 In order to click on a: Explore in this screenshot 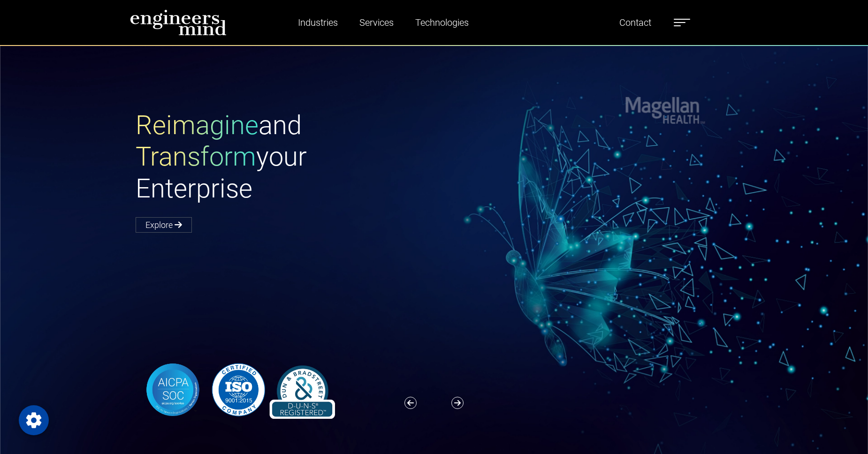, I will do `click(164, 225)`.